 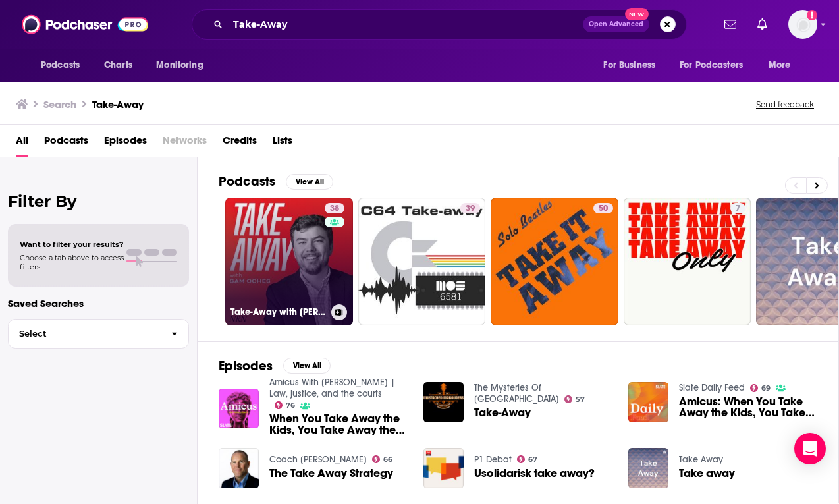 I want to click on a: Take Away, so click(x=701, y=459).